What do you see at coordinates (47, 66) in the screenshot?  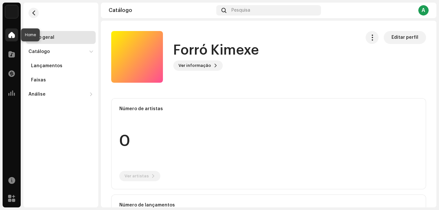 I see `div: Lançamentos` at bounding box center [47, 66].